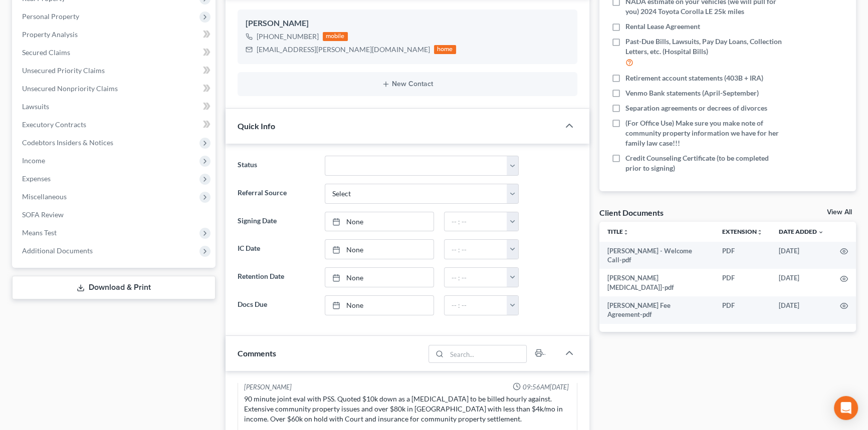  Describe the element at coordinates (51, 16) in the screenshot. I see `span: Personal Property` at that location.